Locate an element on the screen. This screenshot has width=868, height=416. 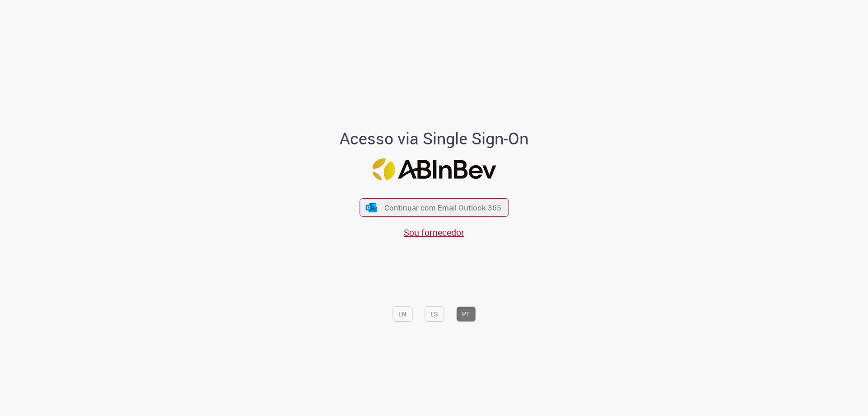
button: EN is located at coordinates (403, 314).